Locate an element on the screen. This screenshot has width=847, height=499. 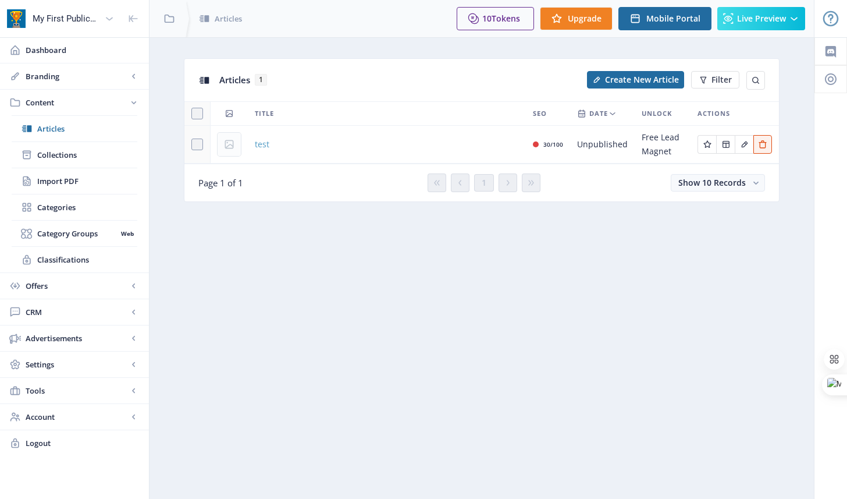
span: Tools is located at coordinates (77, 391).